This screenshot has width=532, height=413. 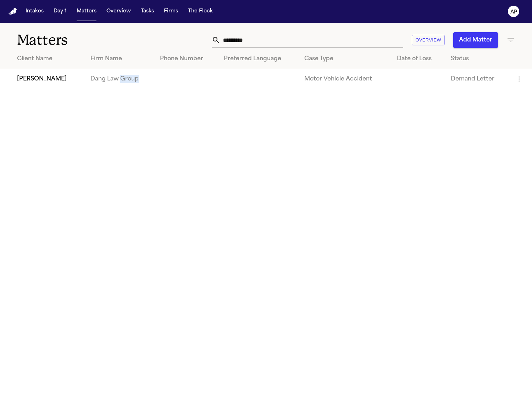 I want to click on td: Demand Letter, so click(x=477, y=79).